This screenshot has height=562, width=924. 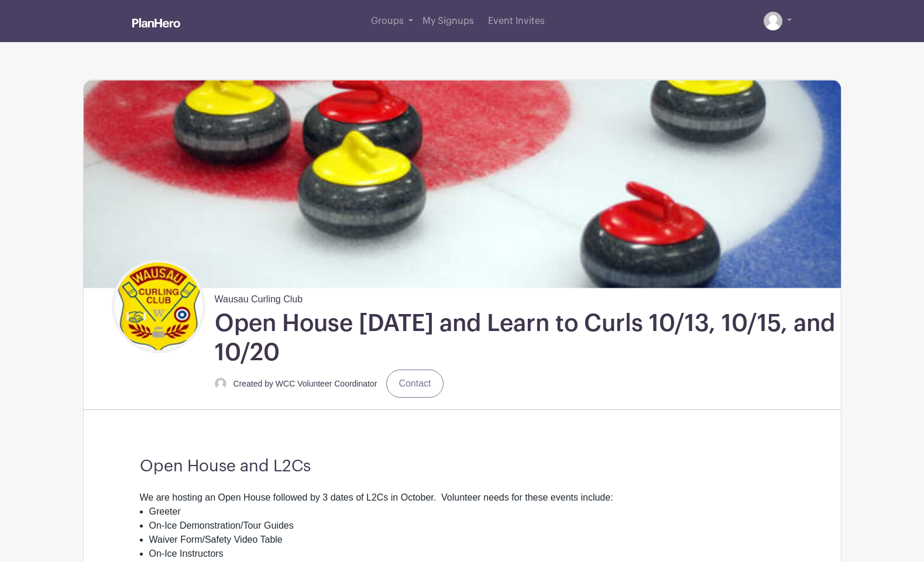 I want to click on li: Waiver Form/Safety Video Table, so click(x=467, y=540).